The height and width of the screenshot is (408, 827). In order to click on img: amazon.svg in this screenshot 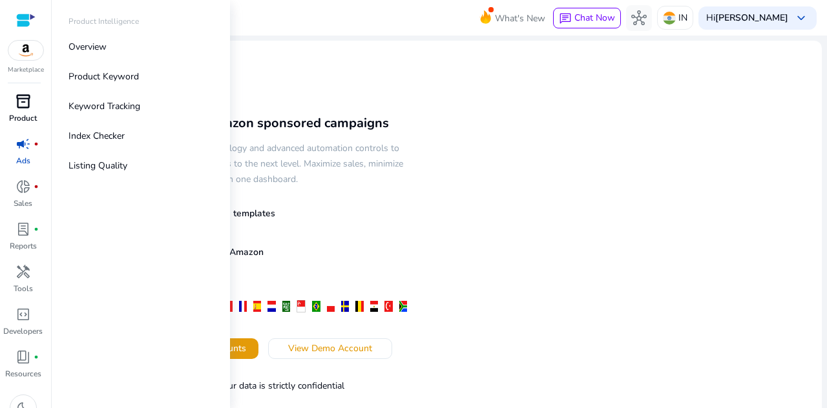, I will do `click(26, 50)`.